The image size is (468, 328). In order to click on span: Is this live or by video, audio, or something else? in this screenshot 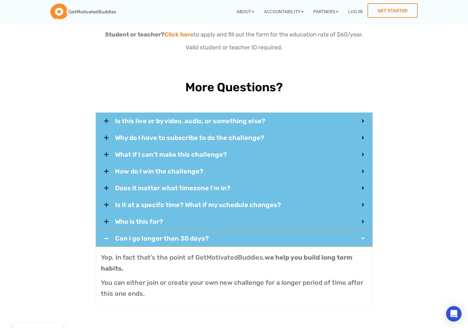, I will do `click(238, 121)`.